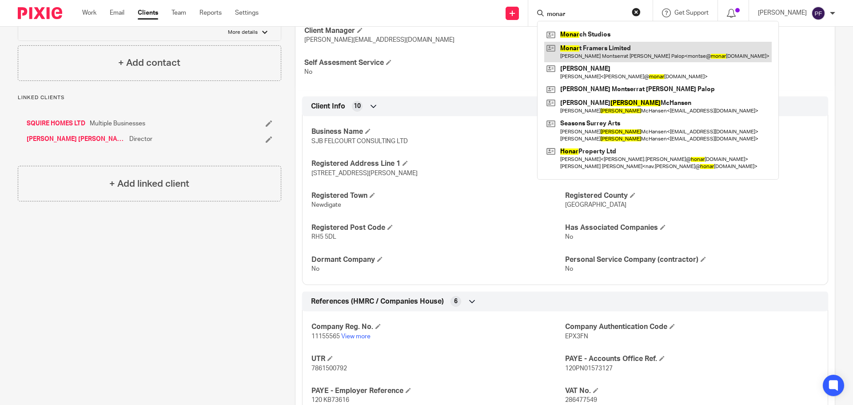 The image size is (853, 405). What do you see at coordinates (434, 31) in the screenshot?
I see `h4: Client Manager` at bounding box center [434, 31].